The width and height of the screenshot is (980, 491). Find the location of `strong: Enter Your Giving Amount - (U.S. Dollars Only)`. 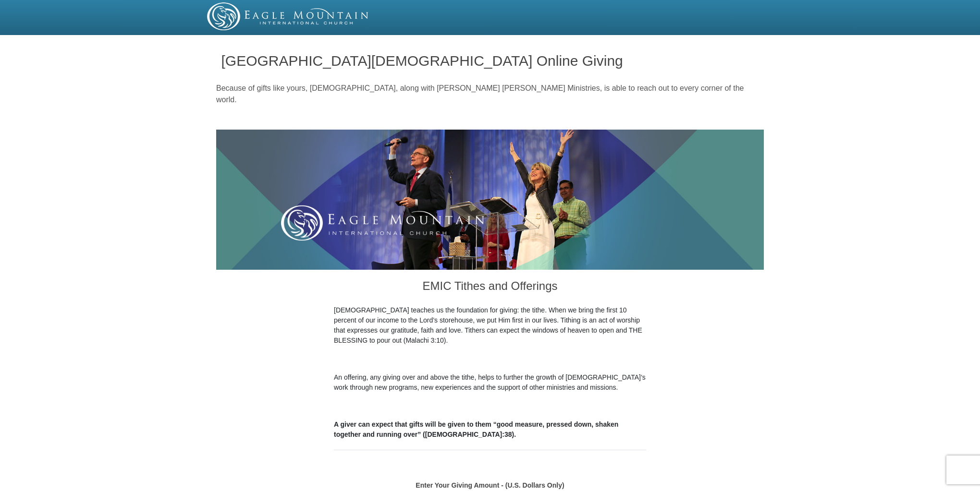

strong: Enter Your Giving Amount - (U.S. Dollars Only) is located at coordinates (489, 485).